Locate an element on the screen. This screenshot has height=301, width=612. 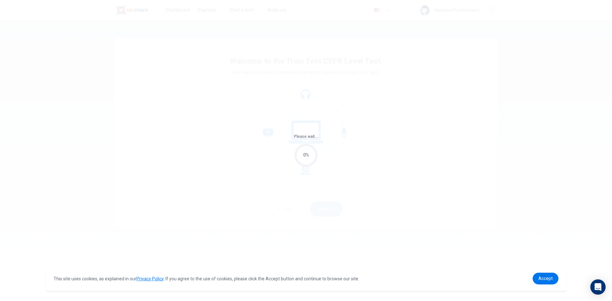
div: Open Intercom Messenger is located at coordinates (598, 287).